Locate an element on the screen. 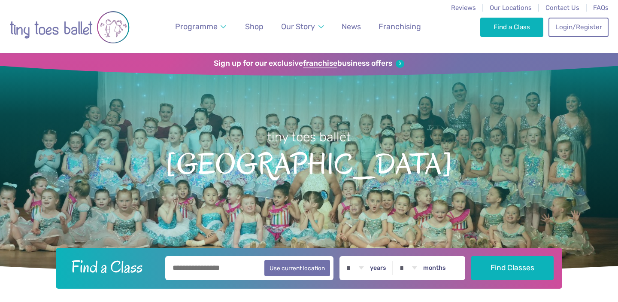  span: Shop is located at coordinates (254, 26).